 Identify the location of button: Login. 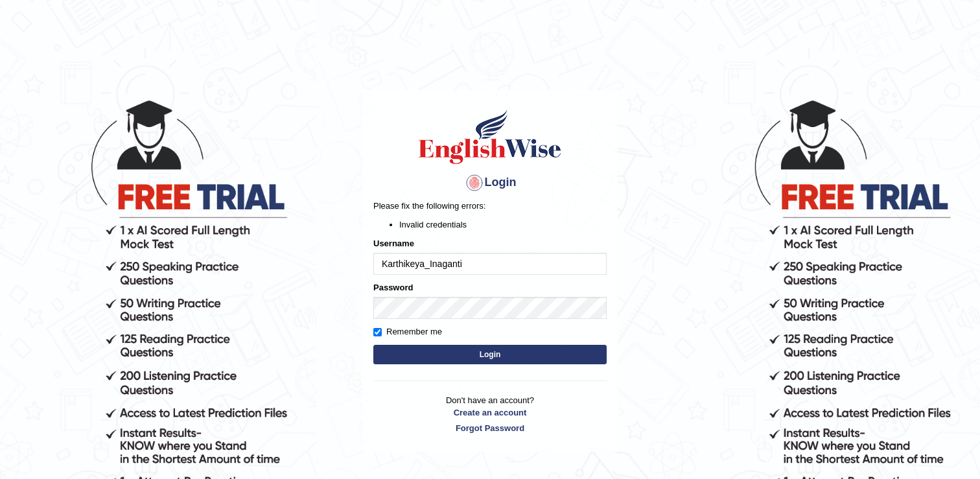
(490, 355).